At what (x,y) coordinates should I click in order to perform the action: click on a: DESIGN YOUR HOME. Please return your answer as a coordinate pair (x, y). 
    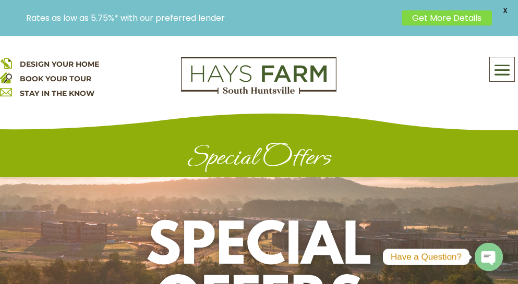
    Looking at the image, I should click on (60, 64).